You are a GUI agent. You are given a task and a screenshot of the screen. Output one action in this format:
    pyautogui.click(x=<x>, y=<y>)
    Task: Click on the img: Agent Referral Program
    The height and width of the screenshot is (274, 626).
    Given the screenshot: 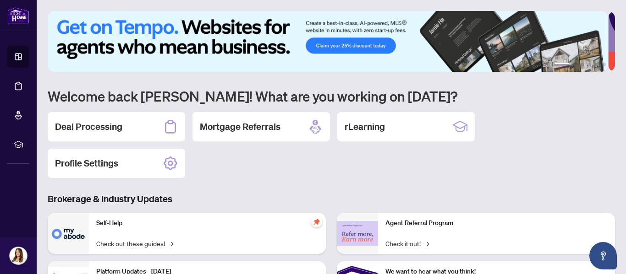 What is the action you would take?
    pyautogui.click(x=357, y=234)
    